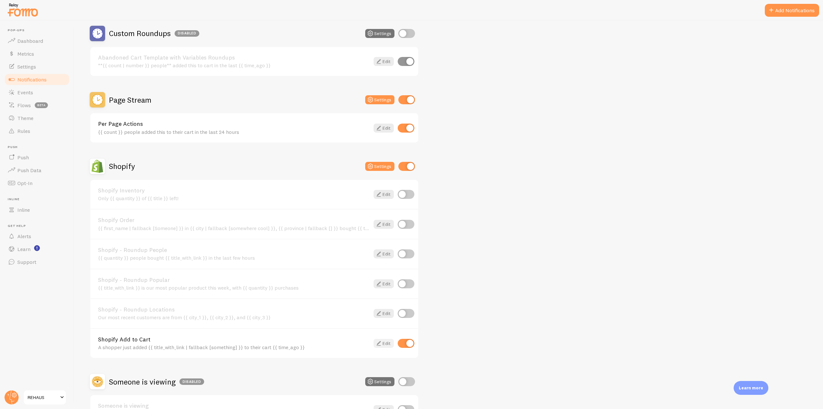  What do you see at coordinates (234, 190) in the screenshot?
I see `a: Shopify Inventory` at bounding box center [234, 190].